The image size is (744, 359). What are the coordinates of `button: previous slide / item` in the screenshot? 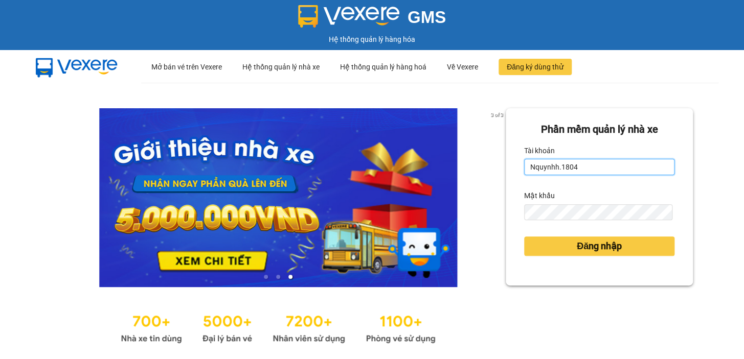 It's located at (58, 198).